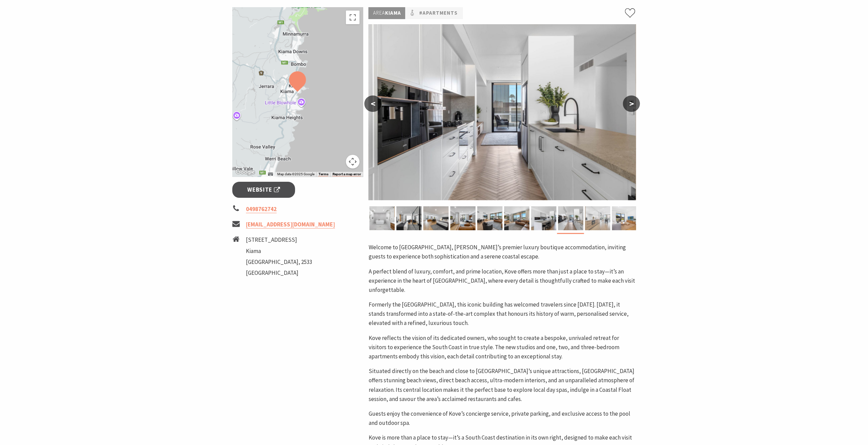  Describe the element at coordinates (502, 347) in the screenshot. I see `p: Kove reflects the vision of its dedicated owners, who sought to create a bespoke, unrivaled retre...` at that location.